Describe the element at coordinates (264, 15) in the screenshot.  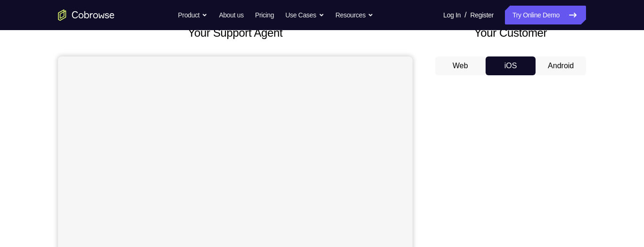
I see `a: Pricing` at that location.